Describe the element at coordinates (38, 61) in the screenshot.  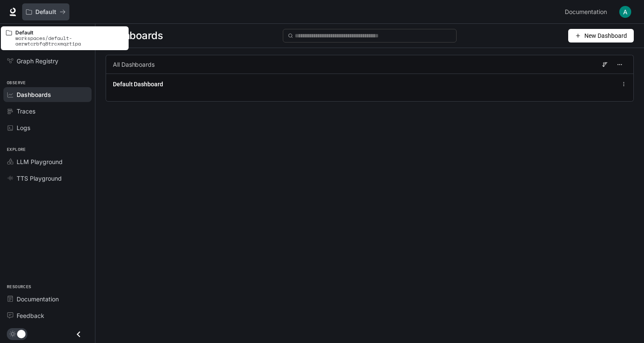
I see `span: Graph Registry` at that location.